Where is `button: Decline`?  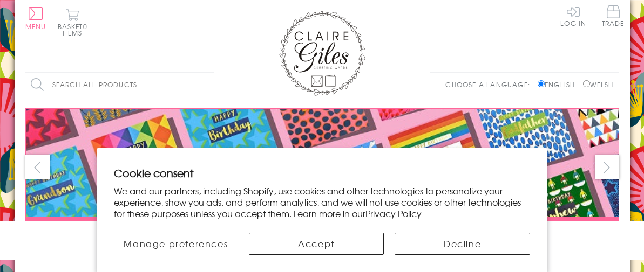
button: Decline is located at coordinates (462, 243).